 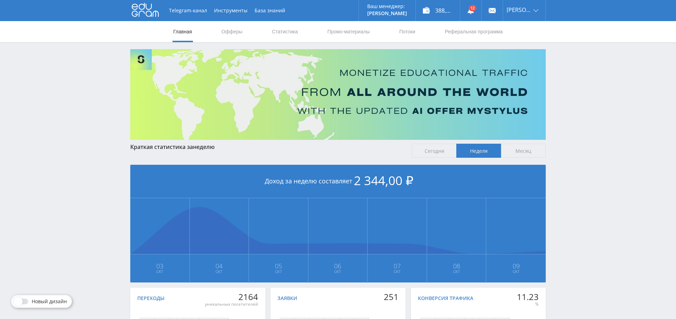 I want to click on div: уникальных посетителей, so click(x=231, y=305).